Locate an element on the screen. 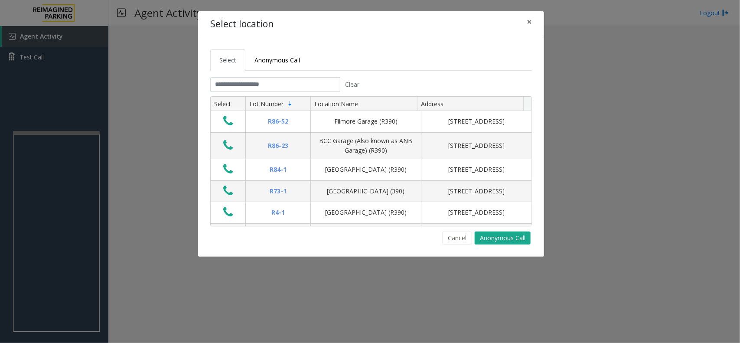  span: Address is located at coordinates (432, 104).